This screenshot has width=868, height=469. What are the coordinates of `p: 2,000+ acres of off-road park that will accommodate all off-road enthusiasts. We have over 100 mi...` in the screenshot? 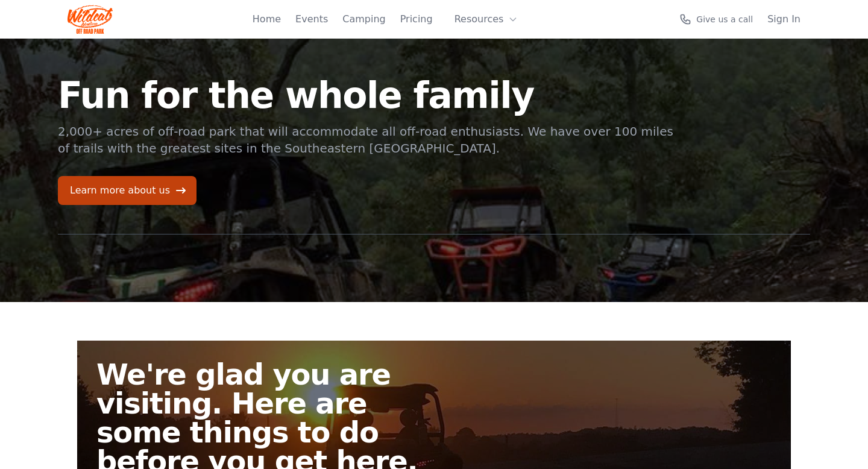 It's located at (366, 139).